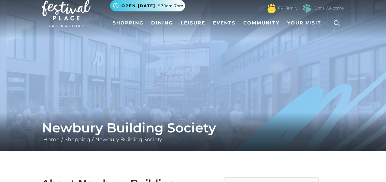 This screenshot has width=386, height=182. Describe the element at coordinates (261, 23) in the screenshot. I see `a: Community` at that location.